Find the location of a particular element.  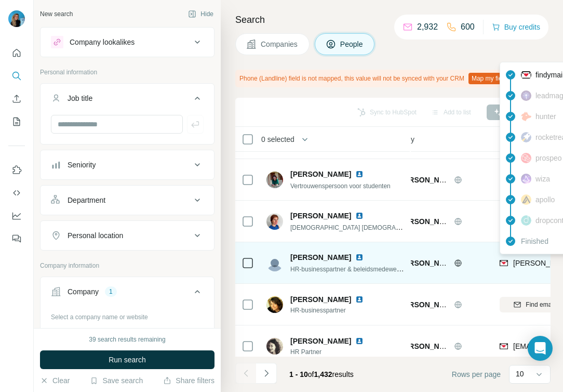

span: Run search is located at coordinates (127, 359).